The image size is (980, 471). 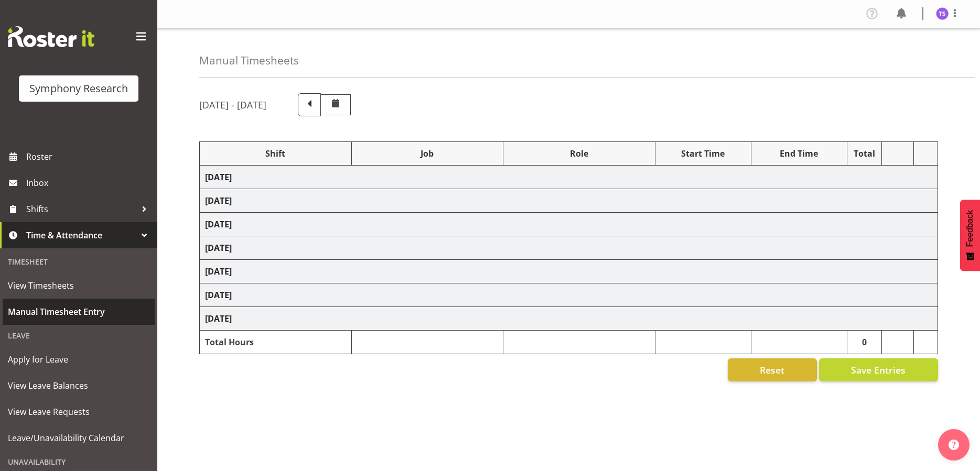 What do you see at coordinates (865, 153) in the screenshot?
I see `div: Total` at bounding box center [865, 153].